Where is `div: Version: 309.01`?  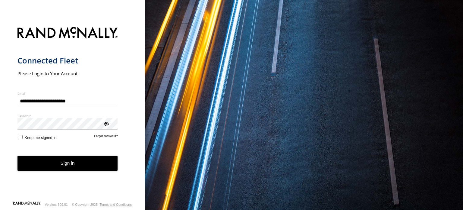 div: Version: 309.01 is located at coordinates (56, 204).